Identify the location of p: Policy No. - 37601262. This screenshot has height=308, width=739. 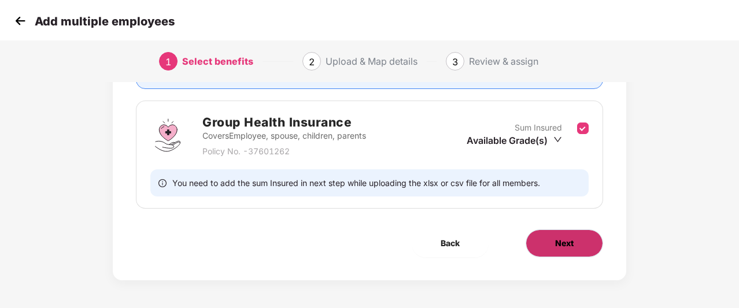
(284, 151).